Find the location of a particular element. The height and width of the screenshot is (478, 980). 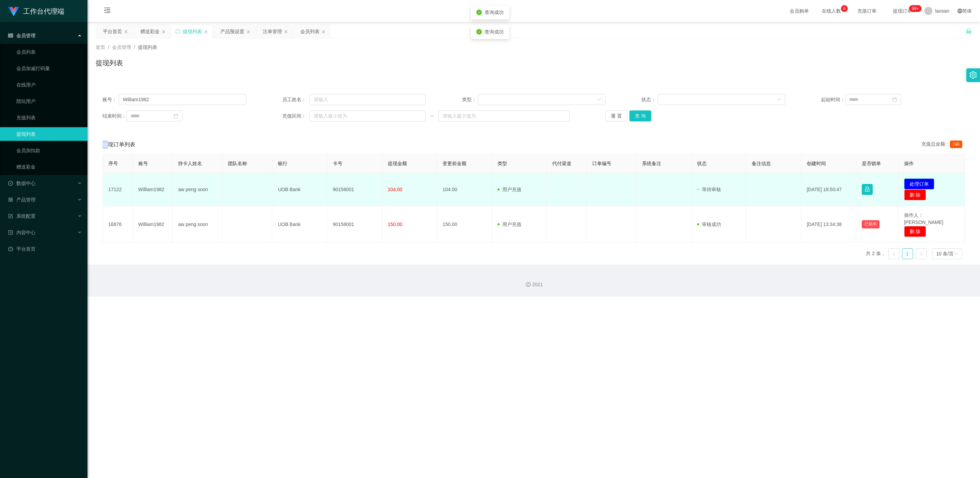

a: 陪玩用户 is located at coordinates (49, 101).